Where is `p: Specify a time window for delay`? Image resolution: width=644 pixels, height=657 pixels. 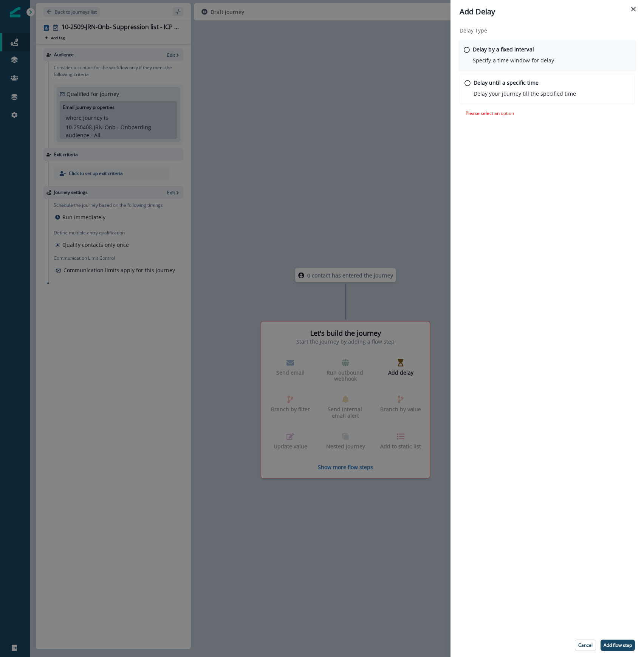
p: Specify a time window for delay is located at coordinates (513, 60).